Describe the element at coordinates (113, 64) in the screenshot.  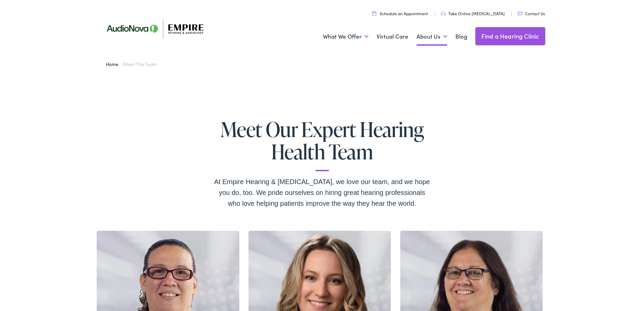
I see `a: Home` at that location.